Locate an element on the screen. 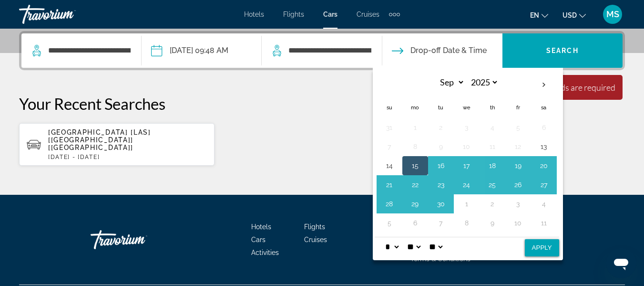 The width and height of the screenshot is (644, 286). div: Search widget is located at coordinates (322, 51).